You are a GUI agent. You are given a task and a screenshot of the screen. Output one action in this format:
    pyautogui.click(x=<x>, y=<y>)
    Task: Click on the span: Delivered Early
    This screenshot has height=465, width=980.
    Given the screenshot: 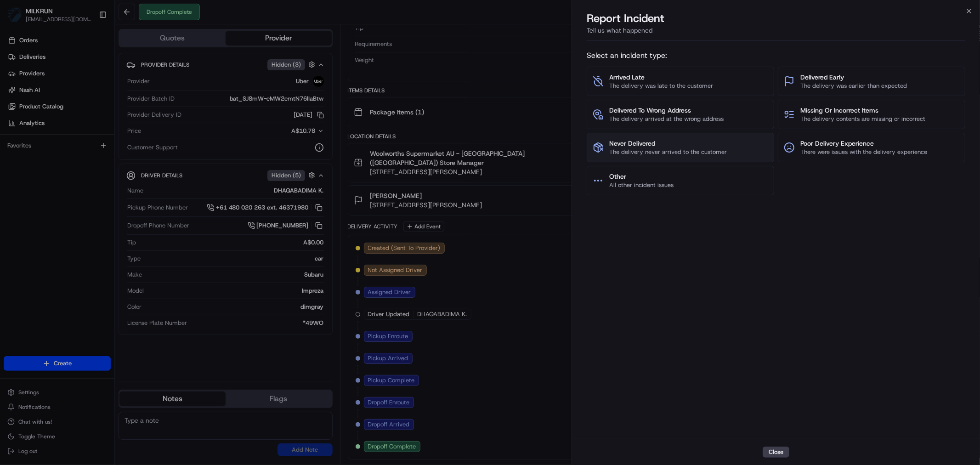 What is the action you would take?
    pyautogui.click(x=854, y=77)
    